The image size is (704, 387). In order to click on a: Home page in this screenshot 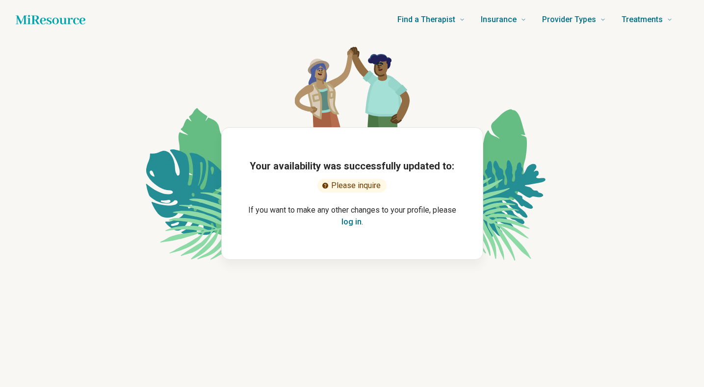, I will do `click(51, 20)`.